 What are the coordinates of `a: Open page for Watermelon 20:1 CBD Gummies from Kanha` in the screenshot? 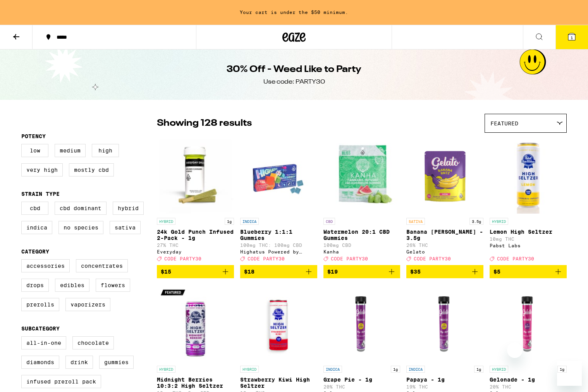 It's located at (362, 201).